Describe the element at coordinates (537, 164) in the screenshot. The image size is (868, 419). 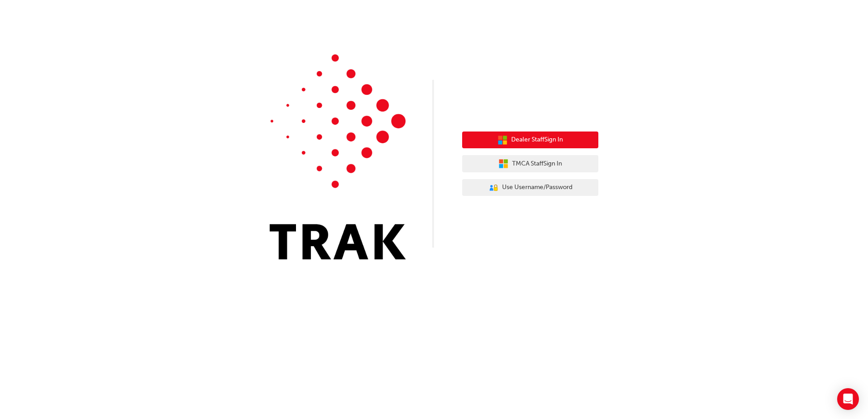
I see `span: TMCA Staff Sign In` at that location.